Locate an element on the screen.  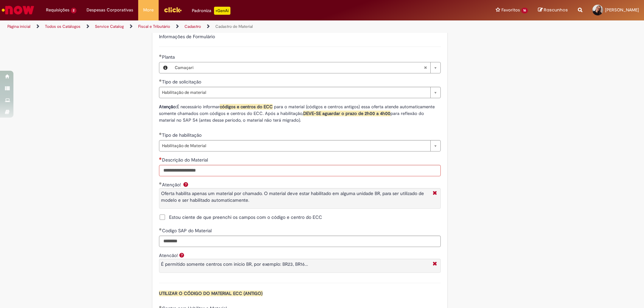
span: 2 is located at coordinates (73, 10).